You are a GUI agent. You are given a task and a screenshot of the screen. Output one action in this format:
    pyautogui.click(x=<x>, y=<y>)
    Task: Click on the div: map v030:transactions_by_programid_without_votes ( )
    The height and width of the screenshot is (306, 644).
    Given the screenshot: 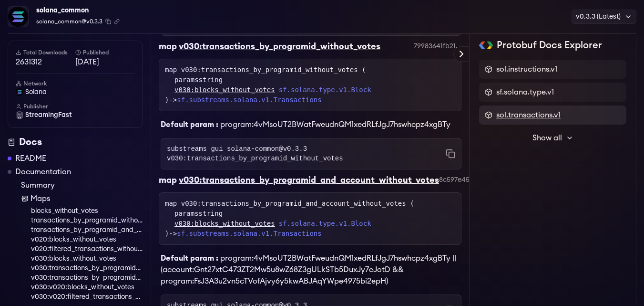 What is the action you would take?
    pyautogui.click(x=310, y=85)
    